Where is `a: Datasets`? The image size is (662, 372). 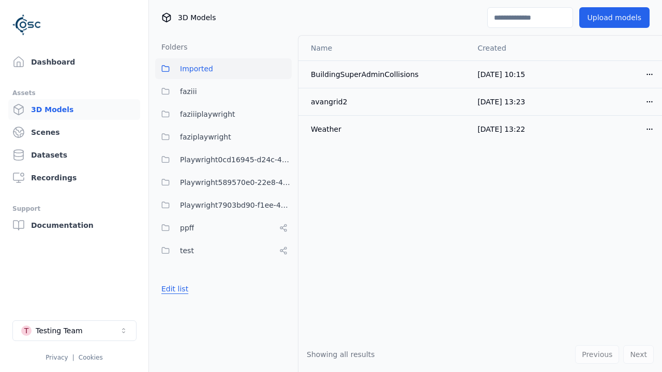
a: Datasets is located at coordinates (74, 155).